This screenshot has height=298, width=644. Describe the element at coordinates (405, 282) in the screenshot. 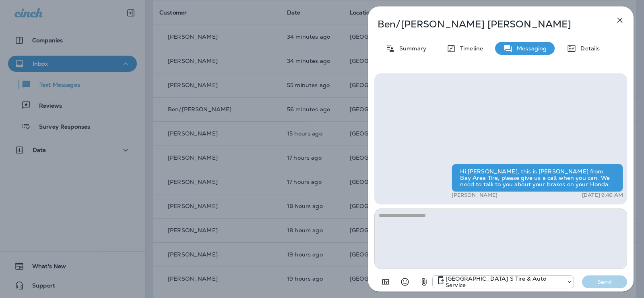

I see `button: Select an emoji` at that location.